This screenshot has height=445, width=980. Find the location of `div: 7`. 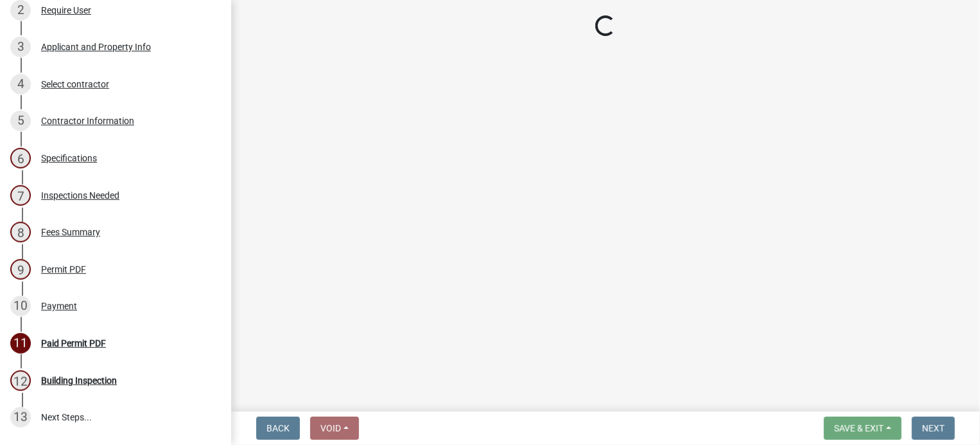

div: 7 is located at coordinates (20, 195).